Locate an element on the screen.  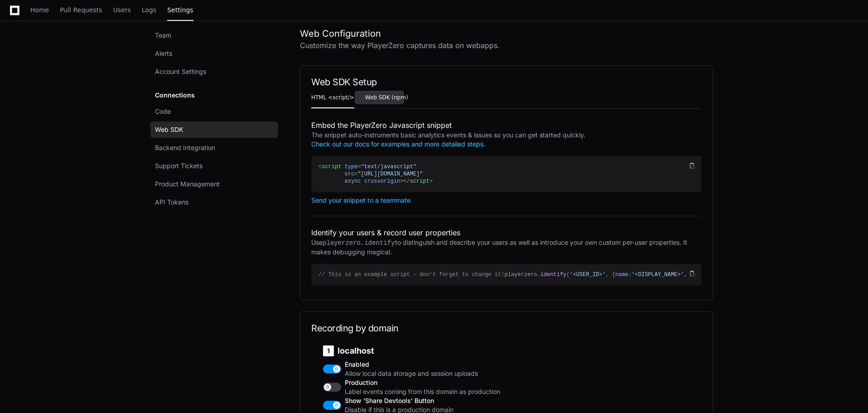
span: crossorigin is located at coordinates (382, 181).